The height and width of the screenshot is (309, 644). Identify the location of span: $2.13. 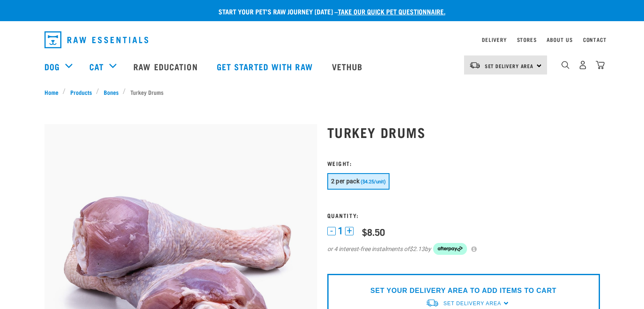
(417, 249).